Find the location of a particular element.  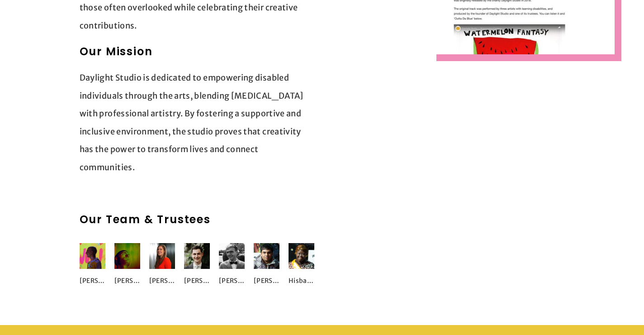

h2: Our Team & Trustees is located at coordinates (197, 220).